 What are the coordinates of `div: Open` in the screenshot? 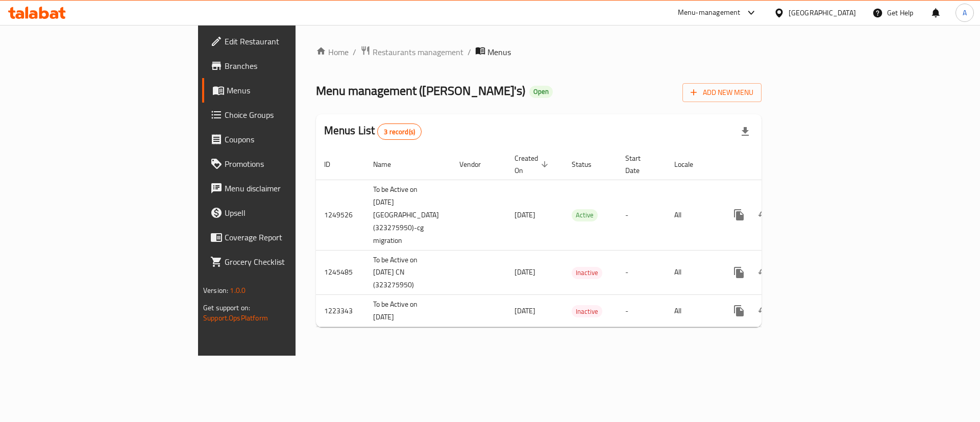 It's located at (541, 92).